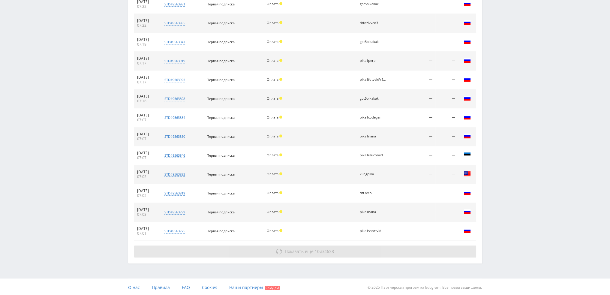  What do you see at coordinates (373, 117) in the screenshot?
I see `div: pika1codegen` at bounding box center [373, 117].